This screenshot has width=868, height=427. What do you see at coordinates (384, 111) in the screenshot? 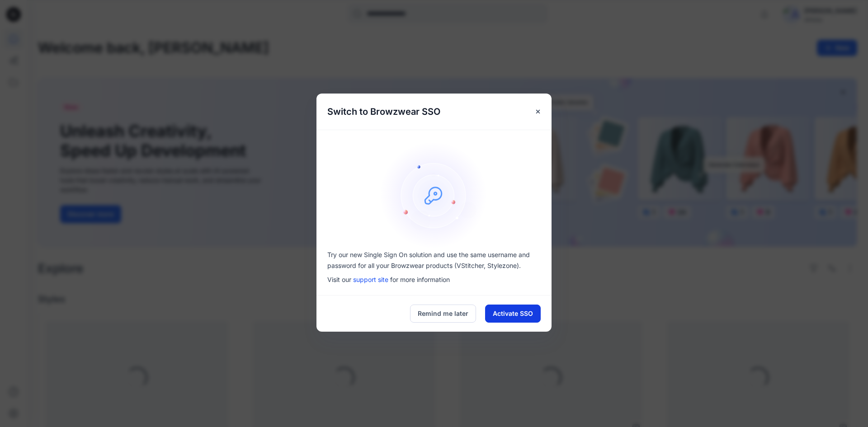
I see `h5: Switch to Browzwear SSO` at bounding box center [384, 111].